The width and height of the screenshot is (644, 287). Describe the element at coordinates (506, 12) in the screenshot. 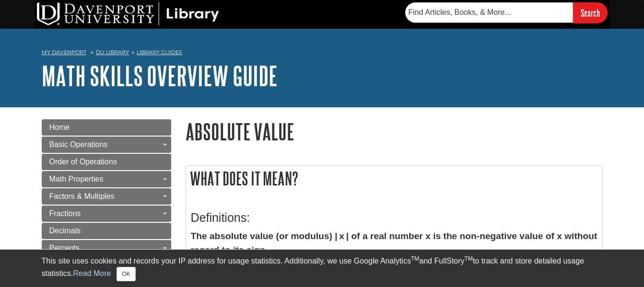

I see `form: Searches DU Library's articles, books, and more` at that location.